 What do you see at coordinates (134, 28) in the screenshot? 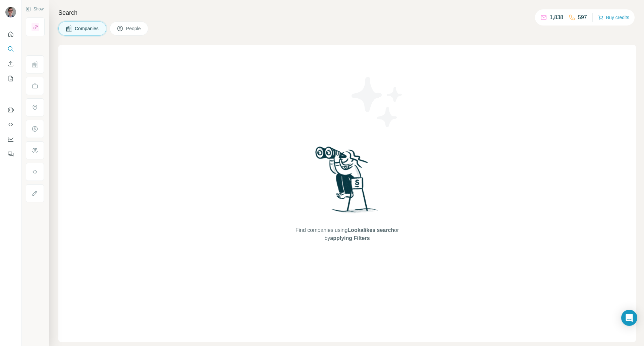
I see `span: People` at bounding box center [134, 28].